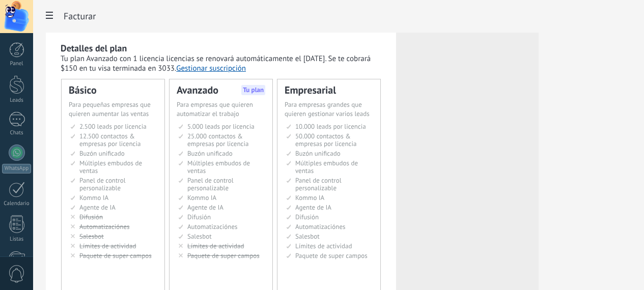 The image size is (644, 290). What do you see at coordinates (329, 90) in the screenshot?
I see `div: Empresarial` at bounding box center [329, 90].